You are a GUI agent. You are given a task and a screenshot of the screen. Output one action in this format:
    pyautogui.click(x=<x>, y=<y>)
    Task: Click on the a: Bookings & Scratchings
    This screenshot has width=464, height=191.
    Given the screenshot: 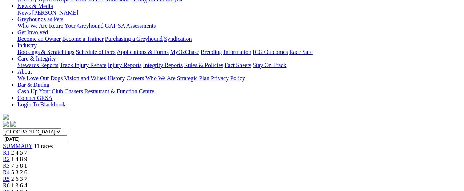 What is the action you would take?
    pyautogui.click(x=46, y=52)
    